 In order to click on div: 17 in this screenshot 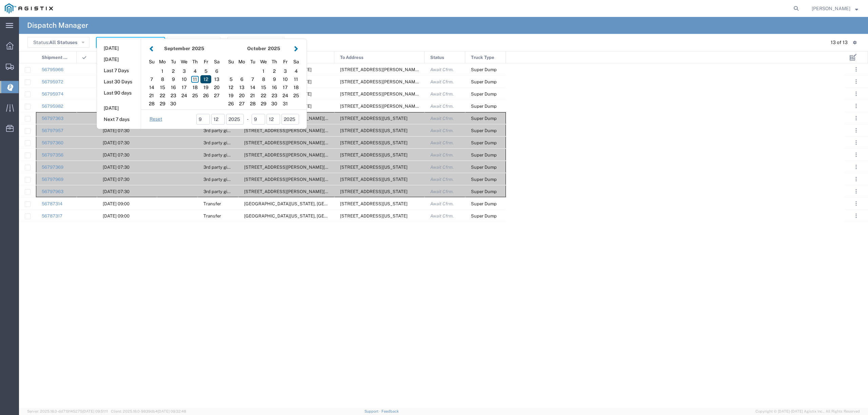, I will do `click(184, 87)`.